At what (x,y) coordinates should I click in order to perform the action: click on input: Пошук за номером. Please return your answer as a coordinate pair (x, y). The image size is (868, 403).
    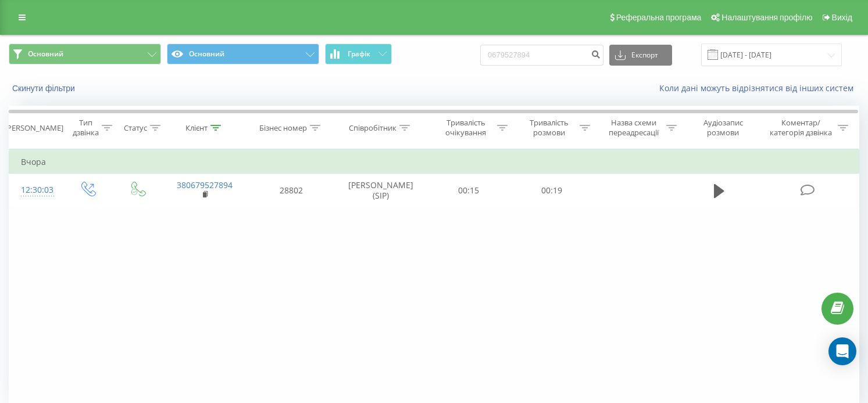
    Looking at the image, I should click on (542, 55).